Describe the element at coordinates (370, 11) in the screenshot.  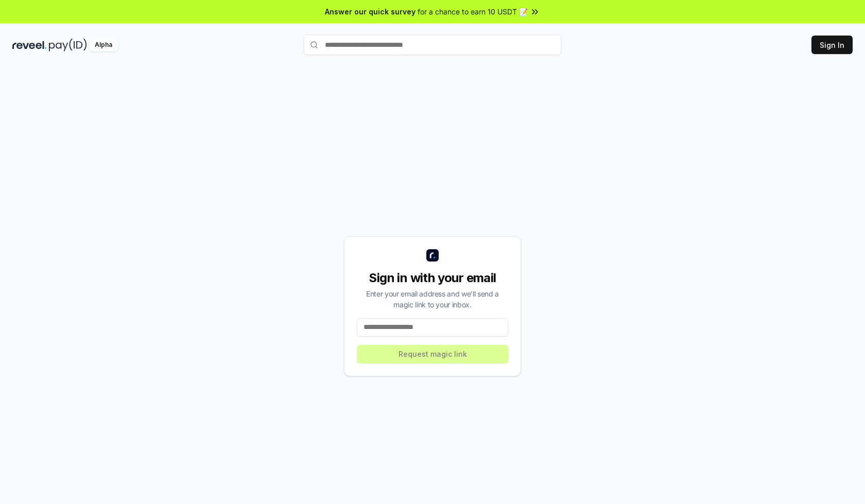
I see `span: Answer our quick survey` at that location.